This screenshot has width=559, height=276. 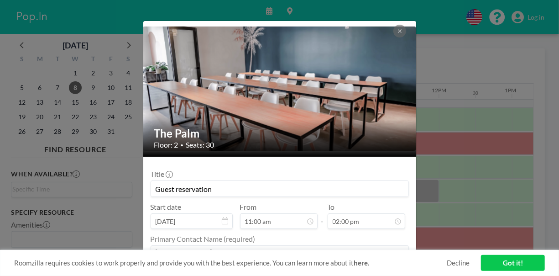 I want to click on span: Seats: 30, so click(x=200, y=145).